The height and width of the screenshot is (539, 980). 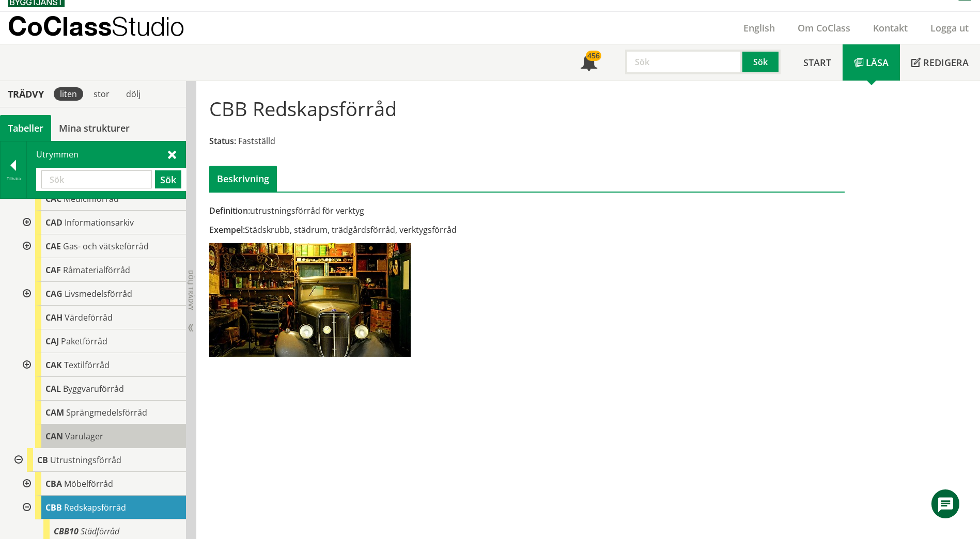 I want to click on a: English, so click(x=758, y=28).